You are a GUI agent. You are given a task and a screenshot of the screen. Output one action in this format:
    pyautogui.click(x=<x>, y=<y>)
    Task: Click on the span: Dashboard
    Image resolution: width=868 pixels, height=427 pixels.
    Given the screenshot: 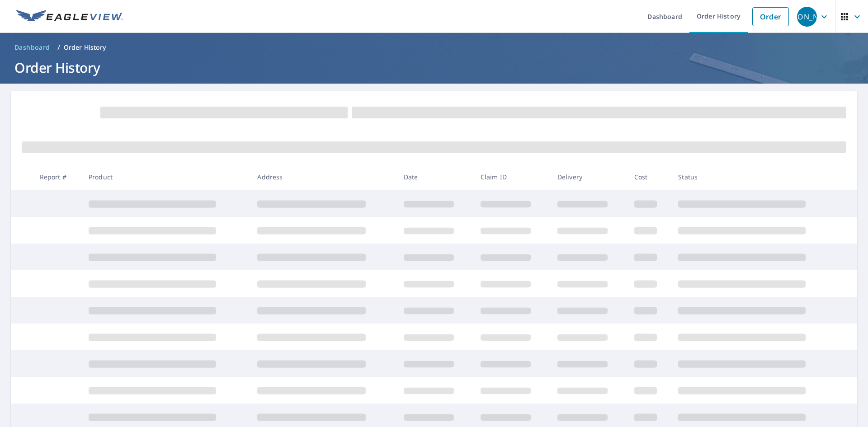 What is the action you would take?
    pyautogui.click(x=32, y=47)
    